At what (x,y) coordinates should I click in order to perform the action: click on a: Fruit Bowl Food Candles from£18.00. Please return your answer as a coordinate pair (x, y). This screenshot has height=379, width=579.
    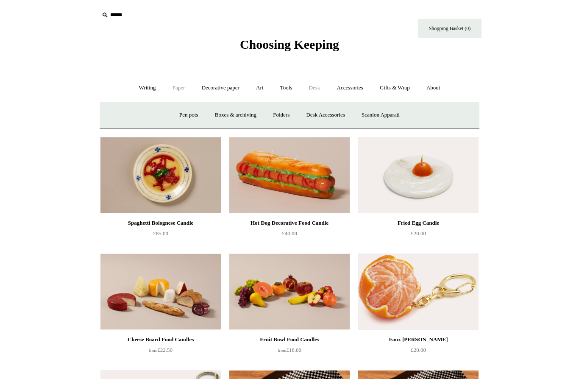
    Looking at the image, I should click on (289, 352).